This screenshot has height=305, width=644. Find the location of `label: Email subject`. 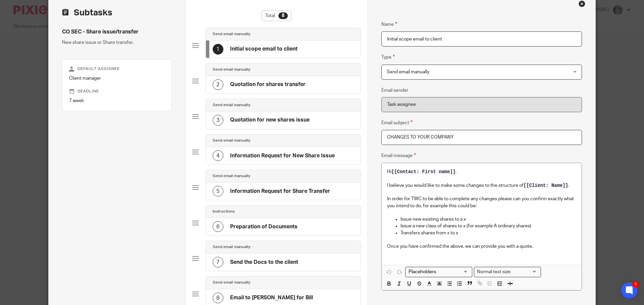

label: Email subject is located at coordinates (397, 123).